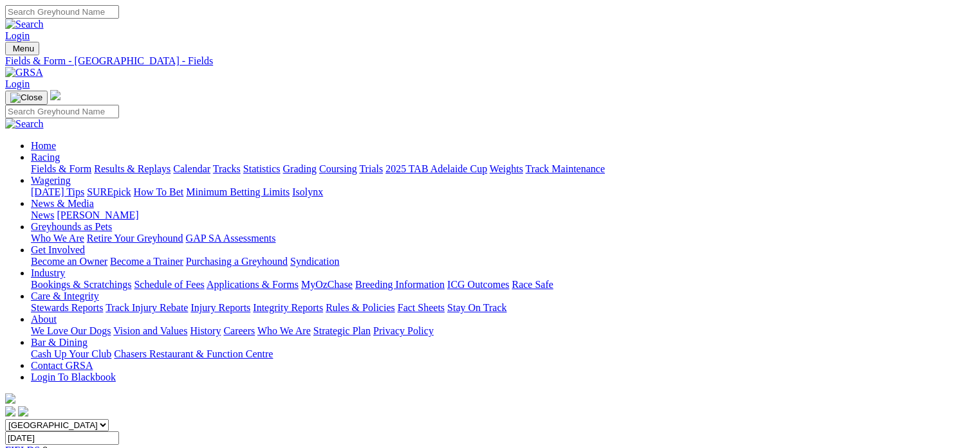 Image resolution: width=980 pixels, height=448 pixels. Describe the element at coordinates (261, 169) in the screenshot. I see `a: Statistics` at that location.